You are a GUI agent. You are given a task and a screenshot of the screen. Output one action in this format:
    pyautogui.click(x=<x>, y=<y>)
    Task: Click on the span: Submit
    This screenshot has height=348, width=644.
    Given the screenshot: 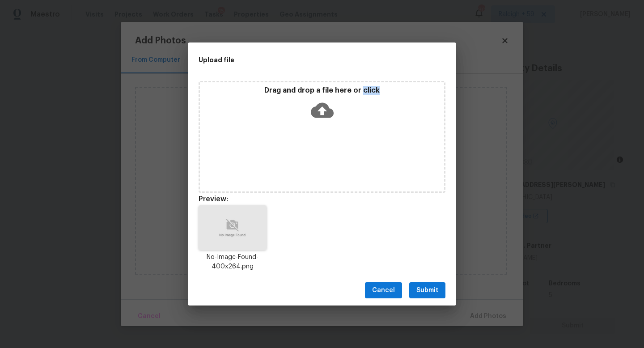 What is the action you would take?
    pyautogui.click(x=427, y=290)
    